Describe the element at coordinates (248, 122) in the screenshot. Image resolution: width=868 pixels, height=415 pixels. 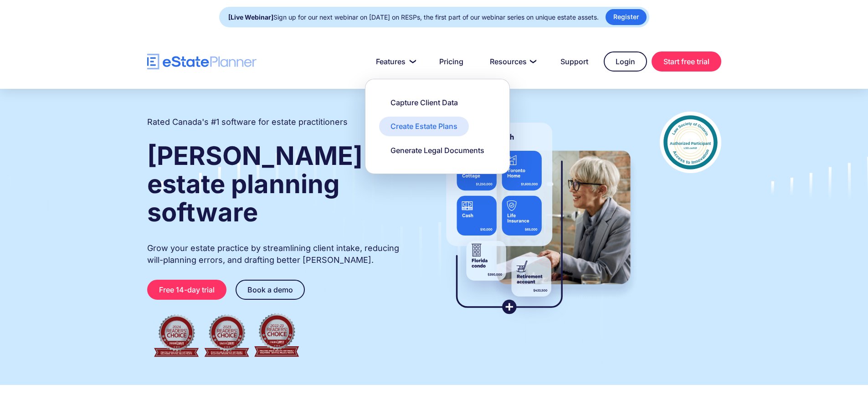
I see `h2: Rated Canada's #1 software for estate practitioners` at that location.